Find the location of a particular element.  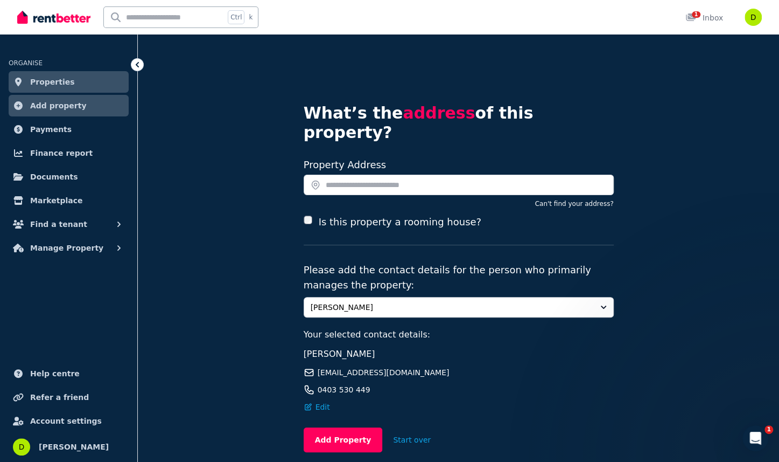

span: k is located at coordinates (250, 17).